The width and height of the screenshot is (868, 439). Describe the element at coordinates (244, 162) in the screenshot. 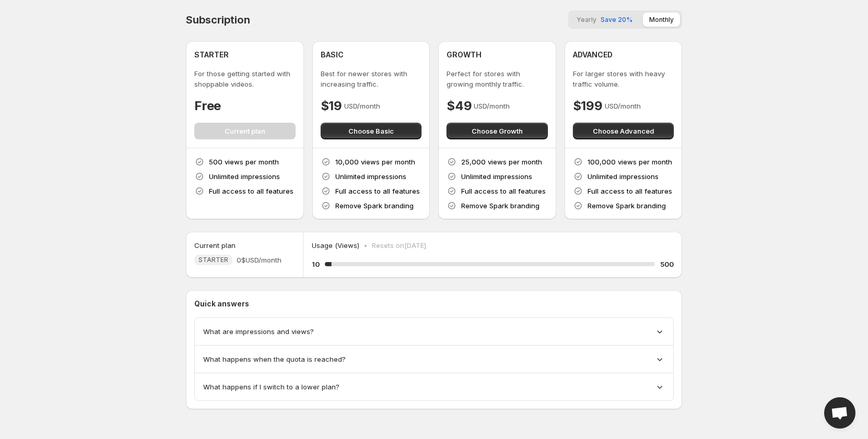

I see `p: 500 views per month` at that location.